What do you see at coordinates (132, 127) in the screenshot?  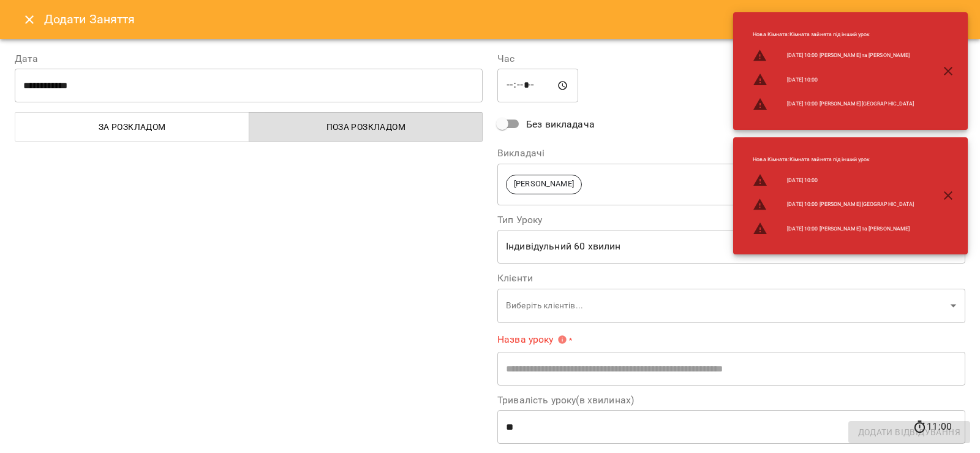 I see `span: За розкладом` at bounding box center [132, 127].